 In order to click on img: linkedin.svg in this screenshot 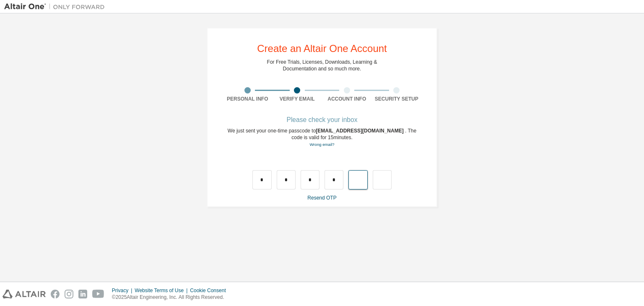, I will do `click(82, 294)`.